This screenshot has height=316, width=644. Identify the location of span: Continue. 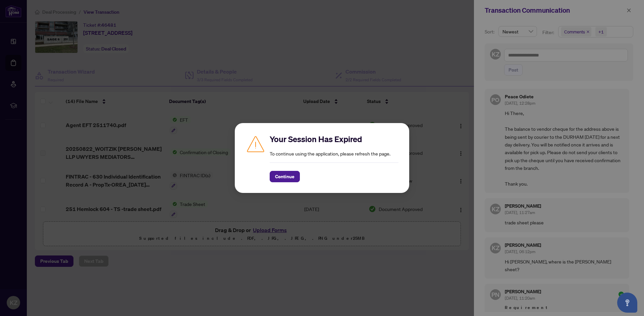
(285, 177).